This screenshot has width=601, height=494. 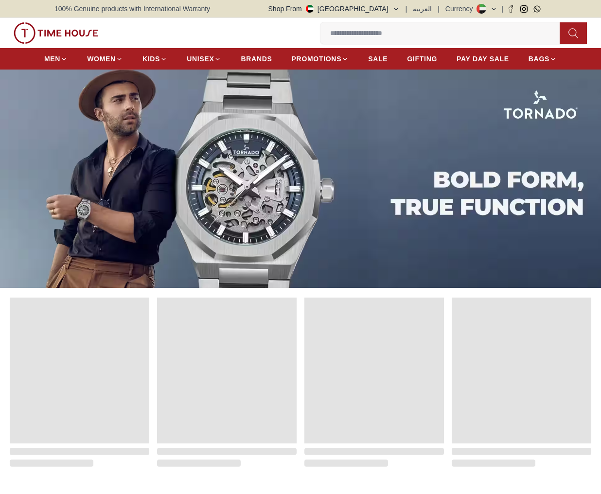 What do you see at coordinates (56, 59) in the screenshot?
I see `a: MEN` at bounding box center [56, 59].